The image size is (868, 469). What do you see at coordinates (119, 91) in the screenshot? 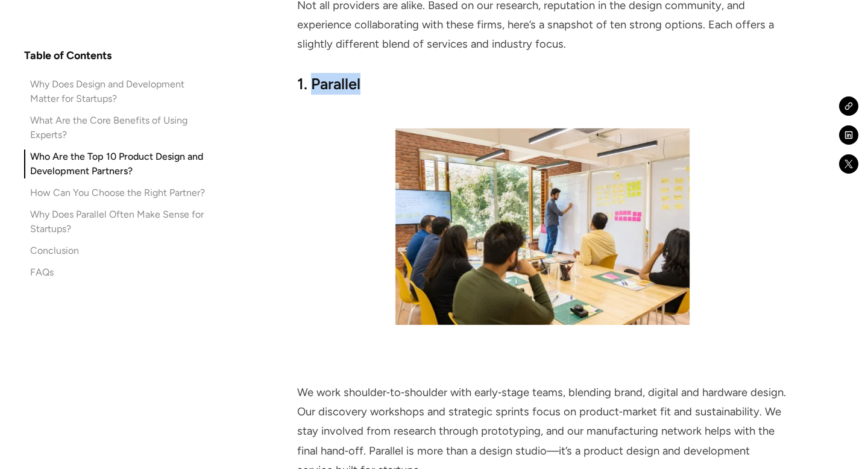
I see `a: Why Does Design and Development Matter for Startups?` at bounding box center [119, 91].